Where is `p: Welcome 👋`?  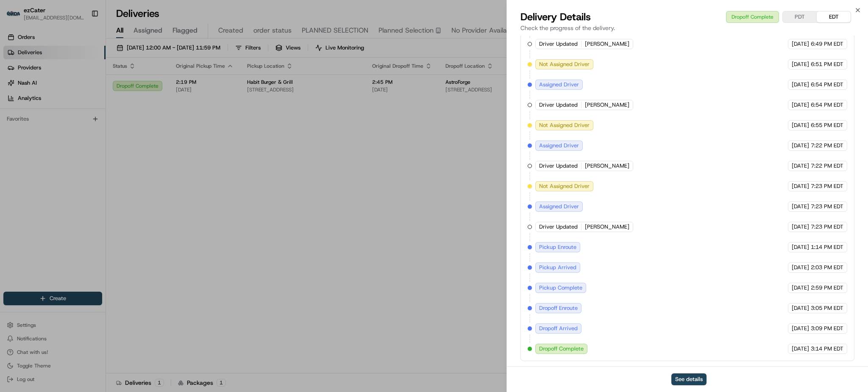
p: Welcome 👋 is located at coordinates (82, 40).